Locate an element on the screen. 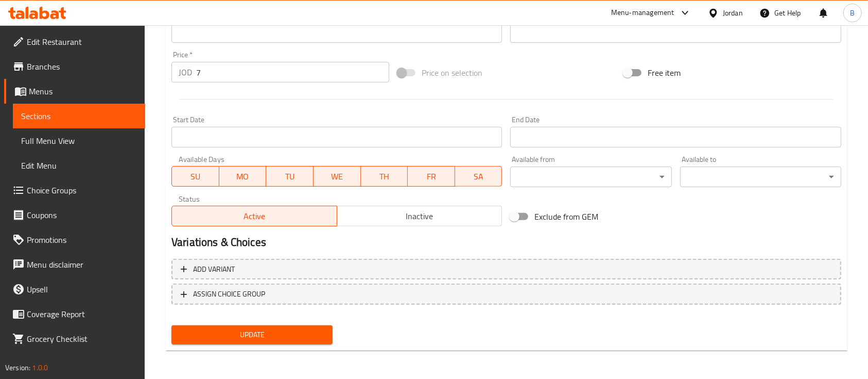 The height and width of the screenshot is (379, 868). span: Free item is located at coordinates (664, 73).